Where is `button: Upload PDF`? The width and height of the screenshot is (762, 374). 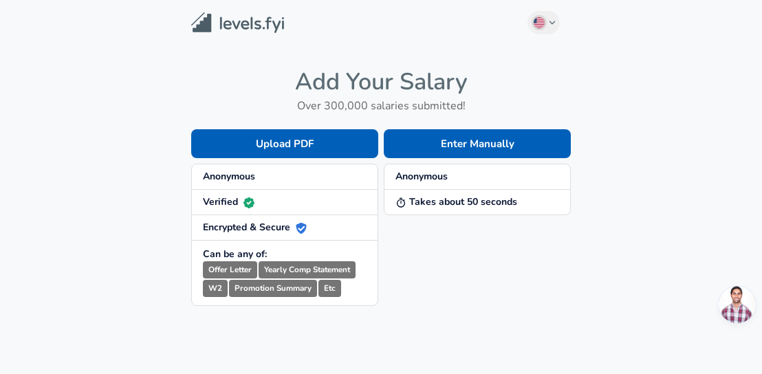
button: Upload PDF is located at coordinates (285, 144).